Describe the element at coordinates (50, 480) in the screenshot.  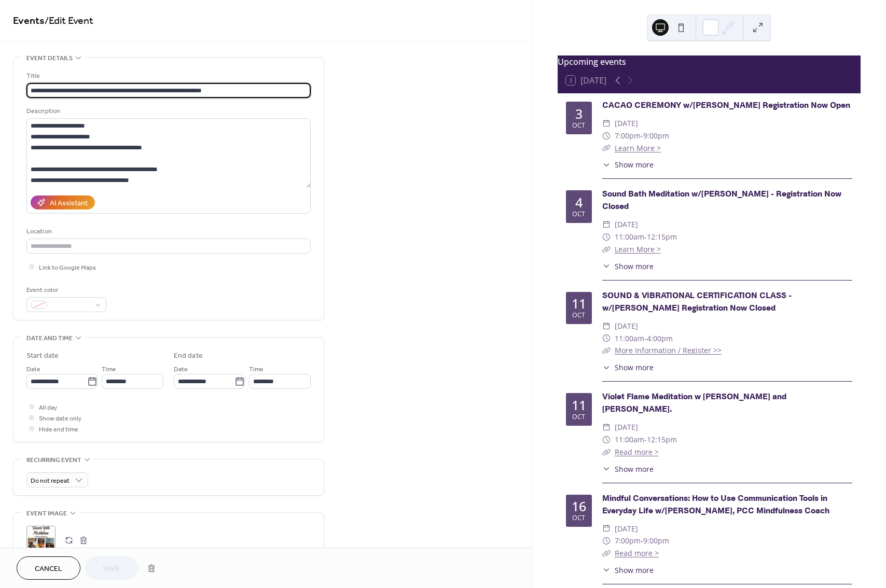
I see `span: Do not repeat` at that location.